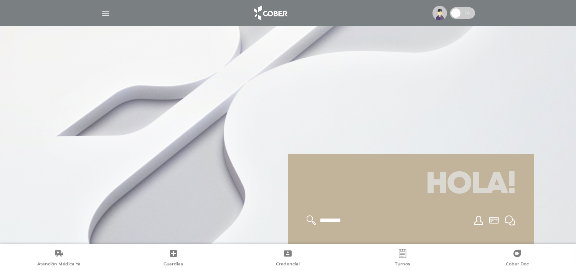 This screenshot has height=270, width=576. I want to click on span: Cober Doc, so click(518, 265).